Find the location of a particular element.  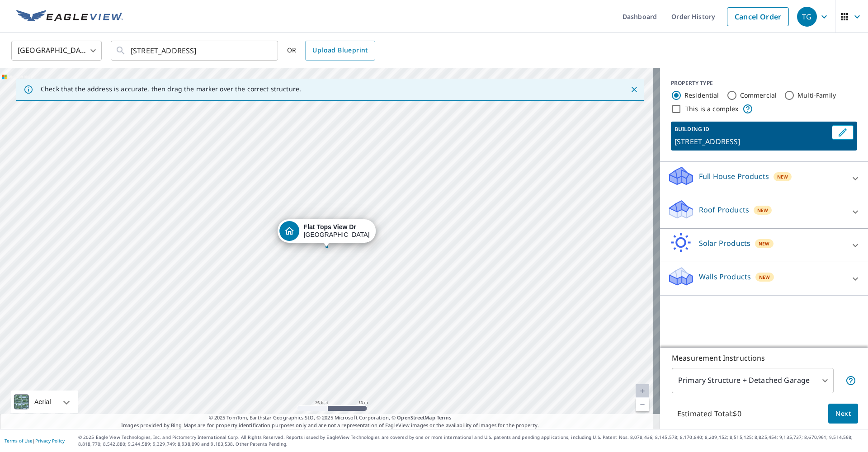

a: Terms of Use is located at coordinates (18, 441).